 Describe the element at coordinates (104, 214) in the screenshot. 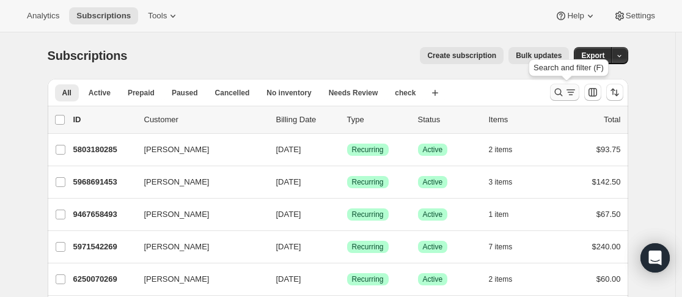

I see `p: 9467658493` at that location.